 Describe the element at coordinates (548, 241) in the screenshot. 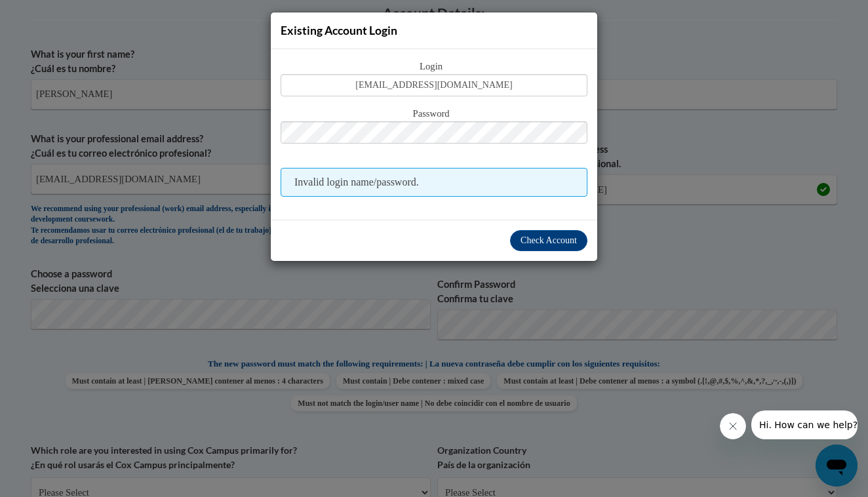

I see `button: Check Account` at that location.